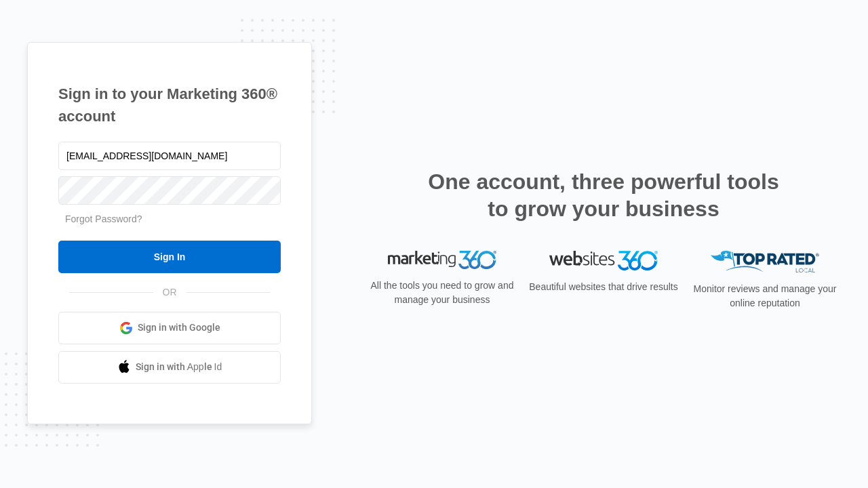 This screenshot has height=488, width=868. What do you see at coordinates (170, 105) in the screenshot?
I see `h1: Sign in to your Marketing 360® account` at bounding box center [170, 105].